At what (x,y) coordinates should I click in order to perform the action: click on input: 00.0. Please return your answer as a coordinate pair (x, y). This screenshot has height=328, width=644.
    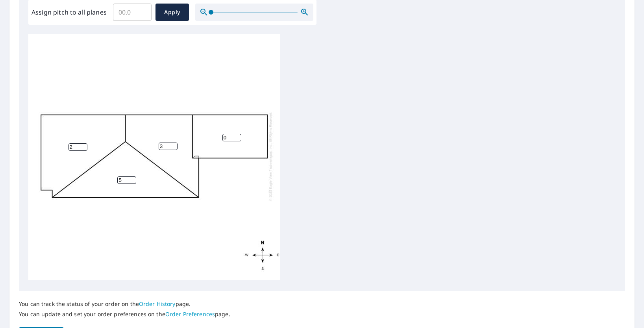
    Looking at the image, I should click on (132, 13).